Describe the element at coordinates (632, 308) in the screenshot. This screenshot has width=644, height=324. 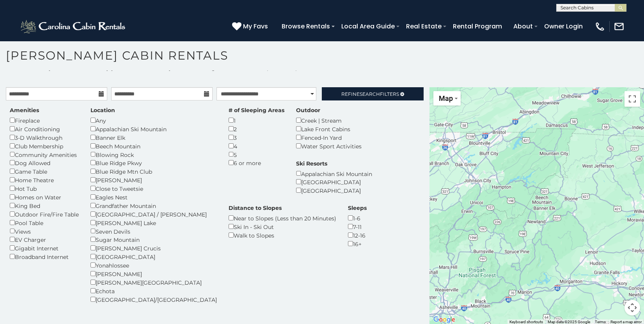
I see `button: Map camera controls` at that location.